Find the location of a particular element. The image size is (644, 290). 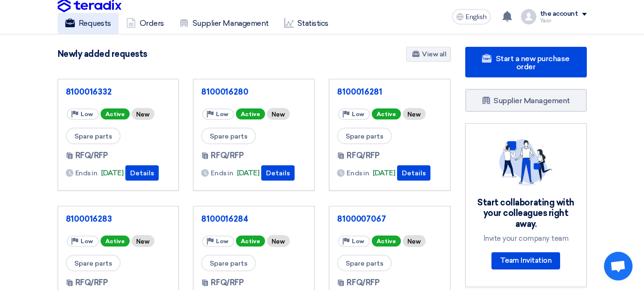

font: 8100016332 is located at coordinates (89, 92).